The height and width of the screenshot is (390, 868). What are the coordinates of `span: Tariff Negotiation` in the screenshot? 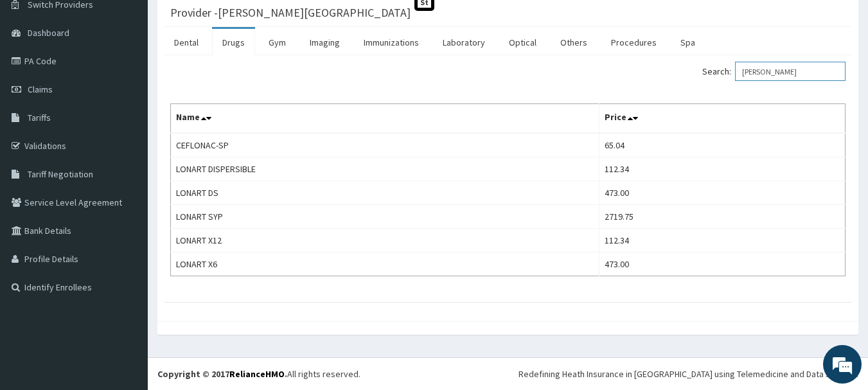 It's located at (60, 174).